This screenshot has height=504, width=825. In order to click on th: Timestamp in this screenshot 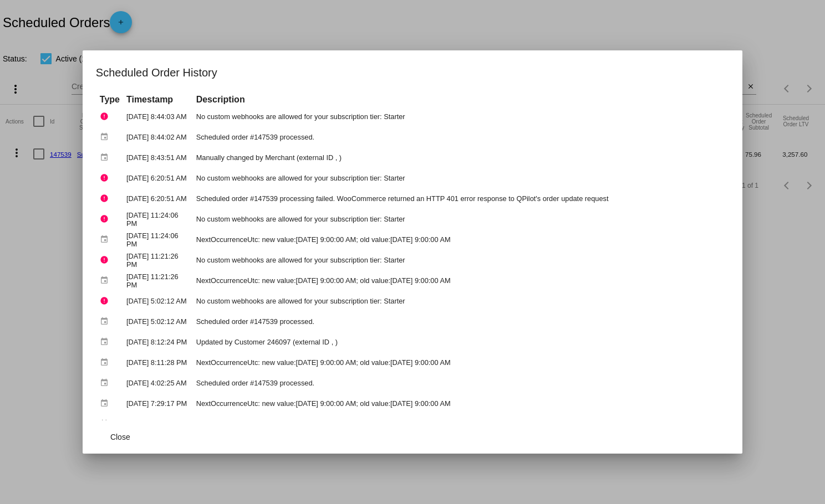, I will do `click(158, 100)`.